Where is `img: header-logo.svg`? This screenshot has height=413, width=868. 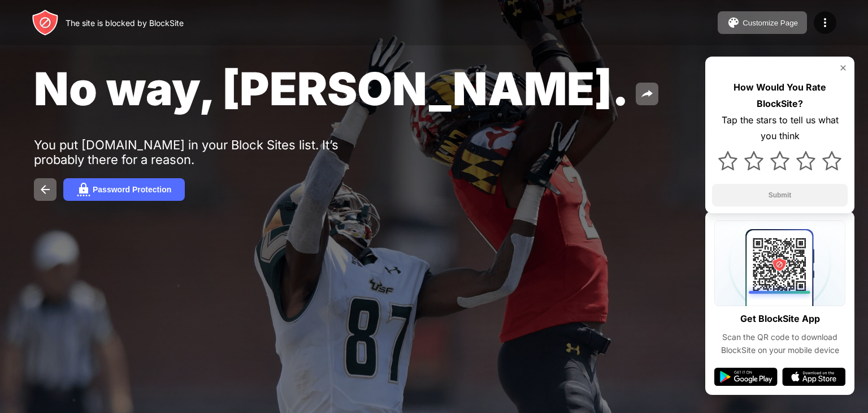 img: header-logo.svg is located at coordinates (45, 23).